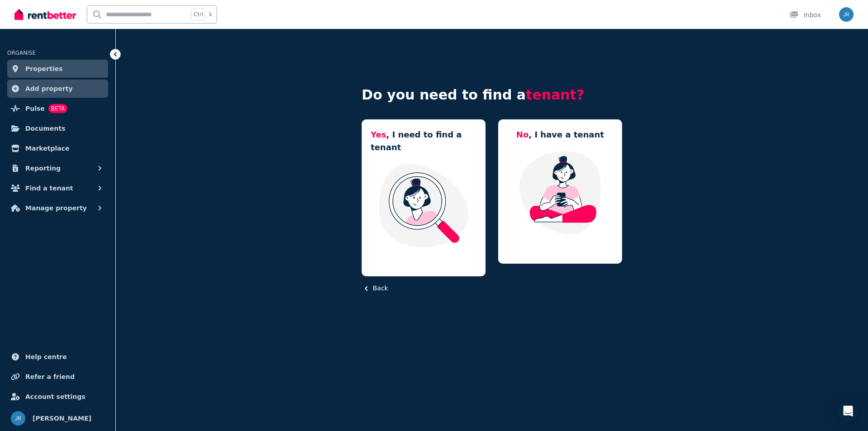 This screenshot has width=868, height=431. What do you see at coordinates (57, 69) in the screenshot?
I see `a: Properties` at bounding box center [57, 69].